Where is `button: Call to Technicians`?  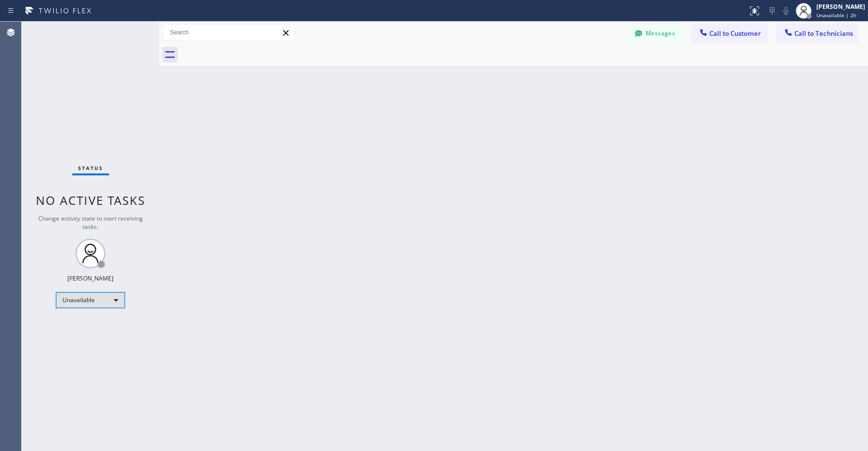
button: Call to Technicians is located at coordinates (817, 34).